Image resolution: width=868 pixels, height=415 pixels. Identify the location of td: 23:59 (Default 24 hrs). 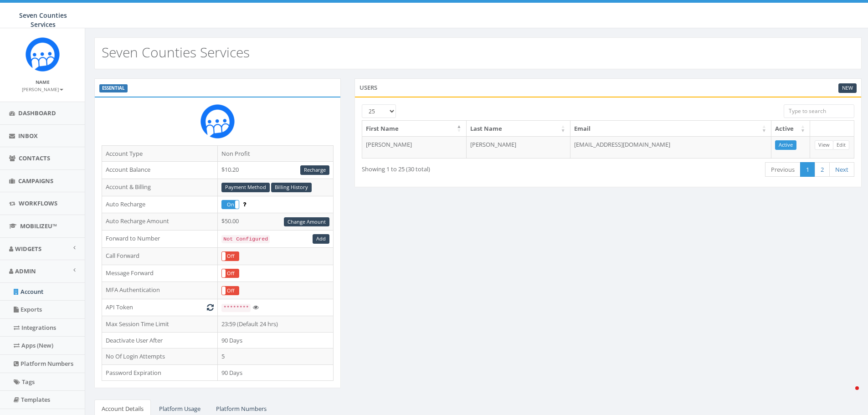
(276, 324).